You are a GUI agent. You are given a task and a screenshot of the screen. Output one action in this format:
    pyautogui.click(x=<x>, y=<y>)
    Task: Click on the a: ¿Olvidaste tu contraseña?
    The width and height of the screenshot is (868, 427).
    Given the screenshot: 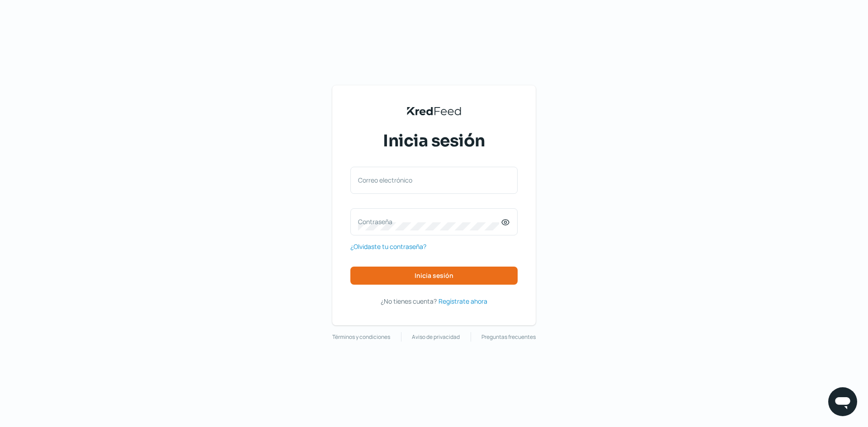 What is the action you would take?
    pyautogui.click(x=388, y=246)
    